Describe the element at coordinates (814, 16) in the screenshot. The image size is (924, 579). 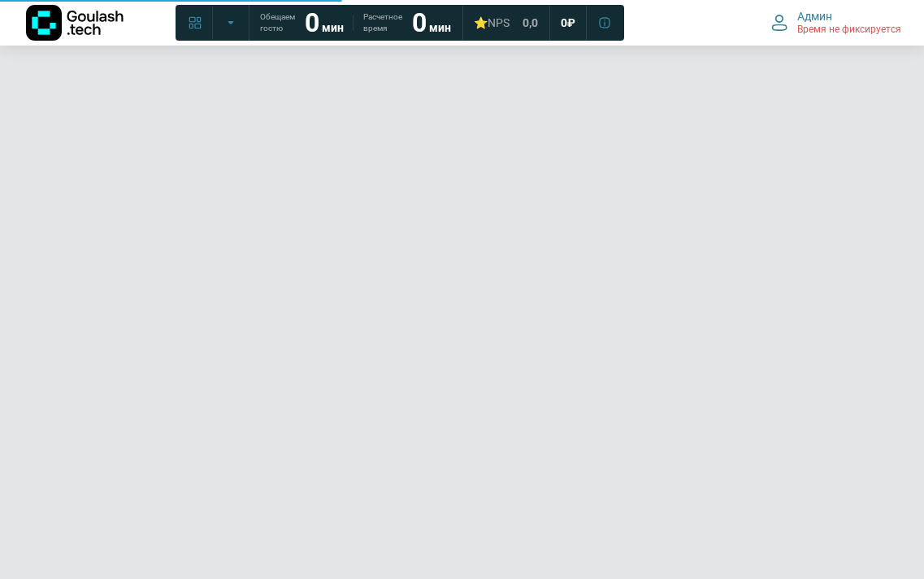
I see `span: Админ` at that location.